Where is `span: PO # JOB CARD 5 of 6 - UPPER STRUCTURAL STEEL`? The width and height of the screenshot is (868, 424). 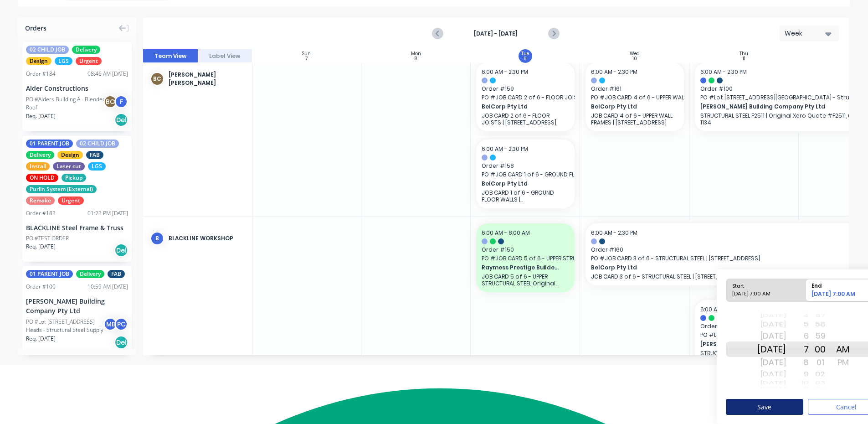
span: PO # JOB CARD 5 of 6 - UPPER STRUCTURAL STEEL is located at coordinates (526, 259).